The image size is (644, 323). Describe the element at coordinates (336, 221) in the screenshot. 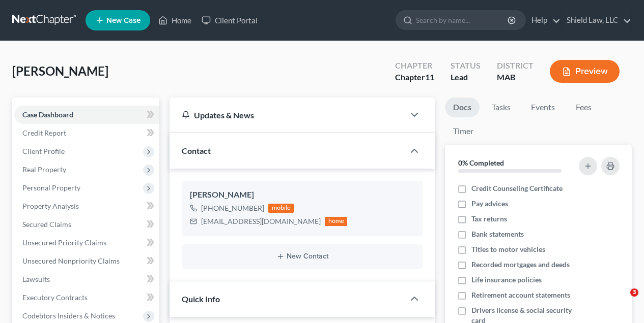

I see `div: home` at that location.